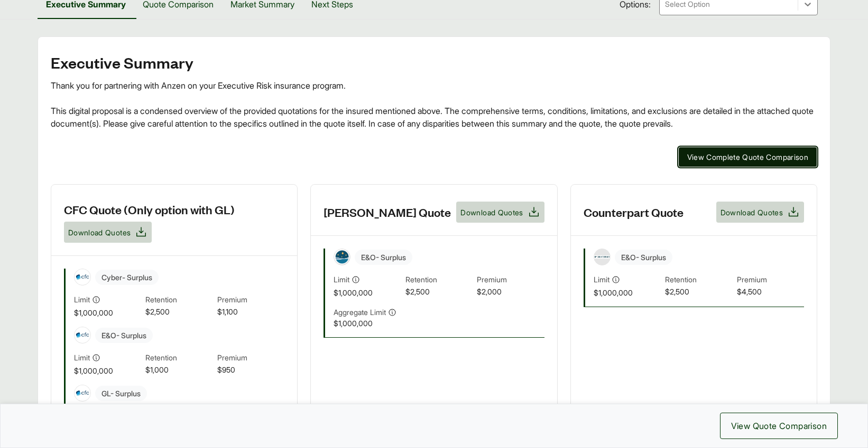 The image size is (868, 448). I want to click on span: Cyber - Surplus, so click(127, 277).